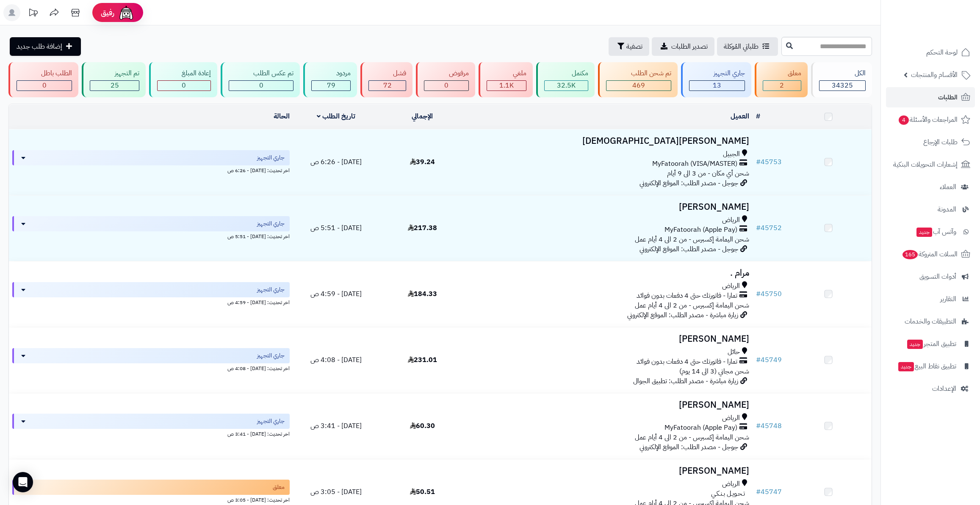 This screenshot has width=980, height=505. What do you see at coordinates (505, 80) in the screenshot?
I see `a: ملغي 1.1K` at bounding box center [505, 80].